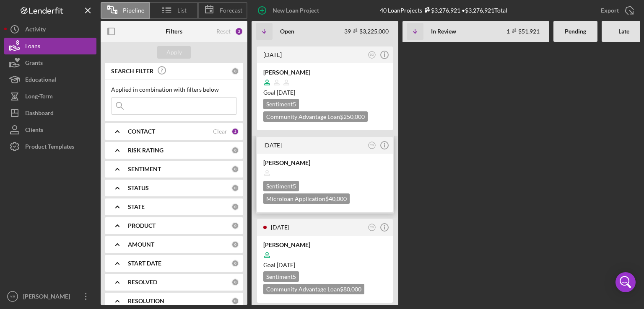 The height and width of the screenshot is (309, 644). What do you see at coordinates (50, 46) in the screenshot?
I see `button: Loans` at bounding box center [50, 46].